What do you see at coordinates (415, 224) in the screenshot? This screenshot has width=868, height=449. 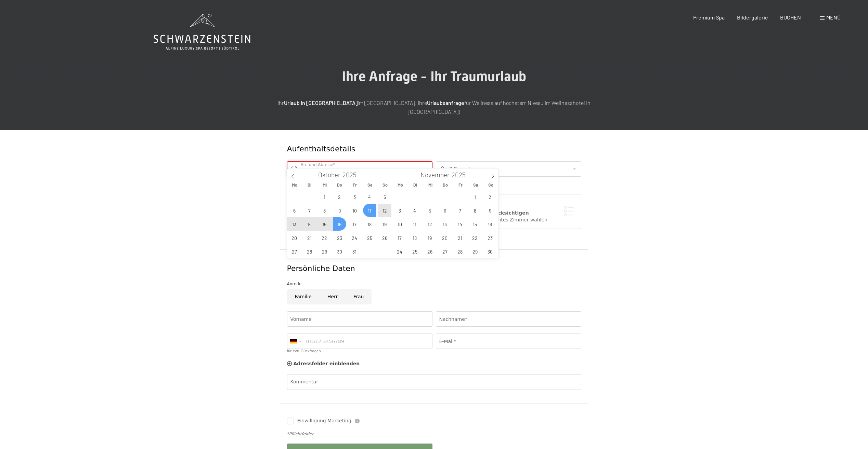 I see `span: November 11, 2025` at bounding box center [415, 224].